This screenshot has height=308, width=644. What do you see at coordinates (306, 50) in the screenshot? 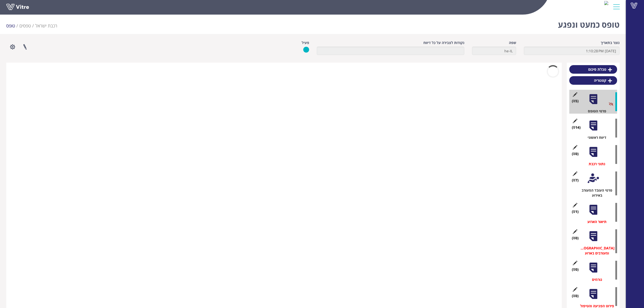
I see `img: yes` at bounding box center [306, 50].